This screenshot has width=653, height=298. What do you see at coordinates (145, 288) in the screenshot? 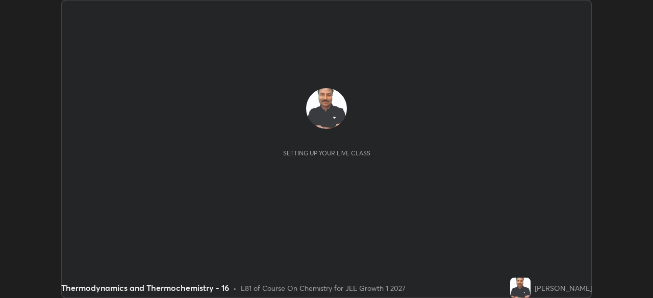
I see `div: Thermodynamics and Thermochemistry - 16` at bounding box center [145, 288].